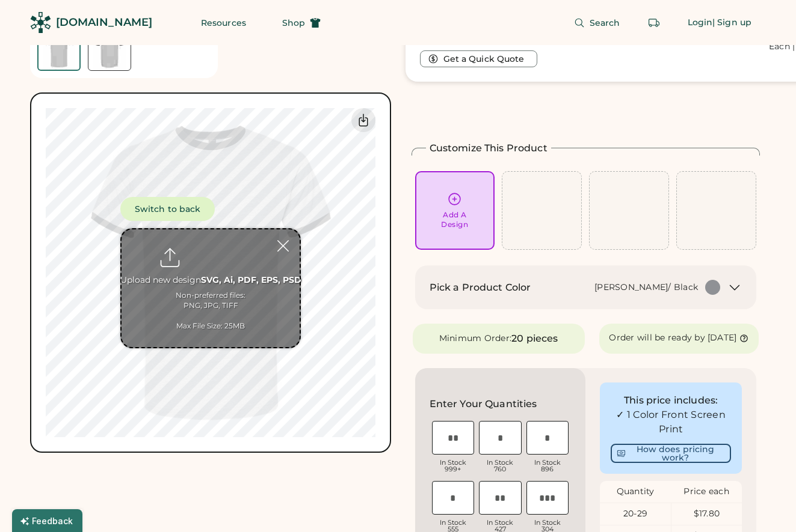 This screenshot has width=796, height=532. What do you see at coordinates (670, 453) in the screenshot?
I see `button: How does pricing work?` at bounding box center [670, 453].